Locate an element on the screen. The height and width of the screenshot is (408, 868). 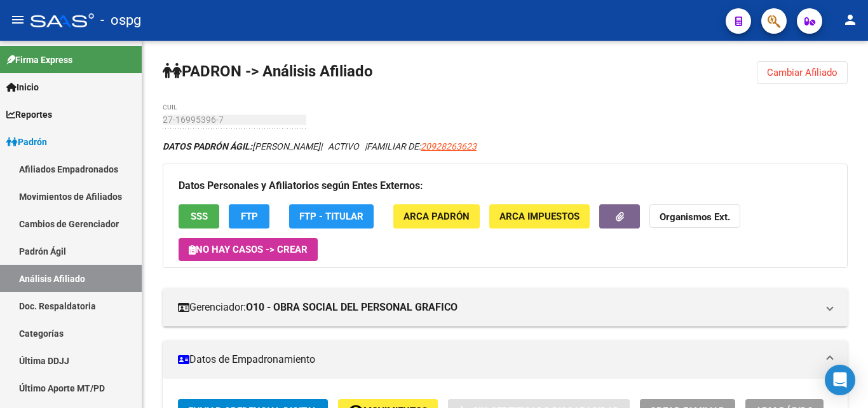
span: Cambiar Afiliado is located at coordinates (802, 72).